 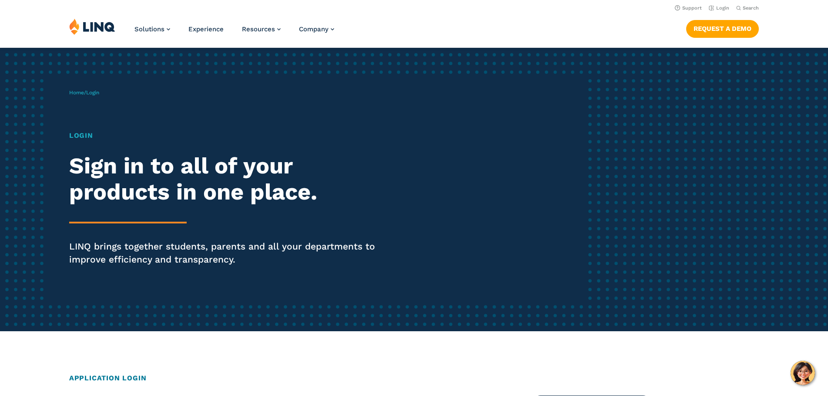 What do you see at coordinates (206, 29) in the screenshot?
I see `span: Experience` at bounding box center [206, 29].